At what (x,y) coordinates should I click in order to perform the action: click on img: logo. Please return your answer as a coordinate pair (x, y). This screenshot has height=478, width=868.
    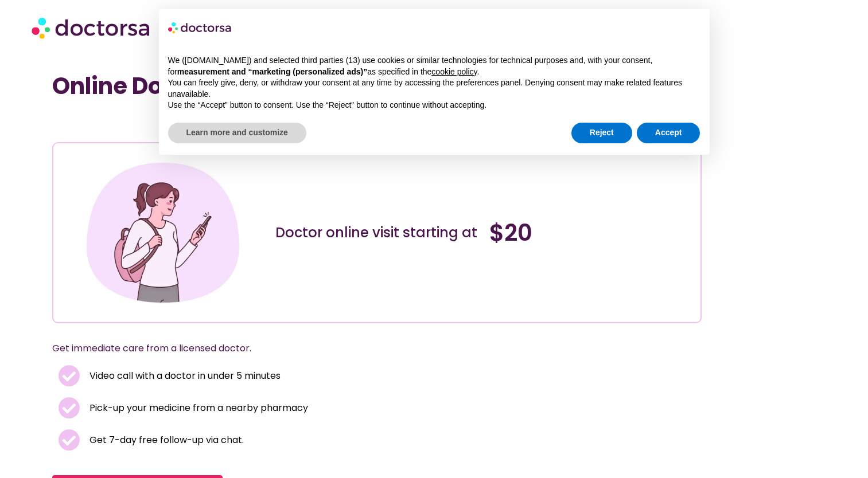
    Looking at the image, I should click on (200, 28).